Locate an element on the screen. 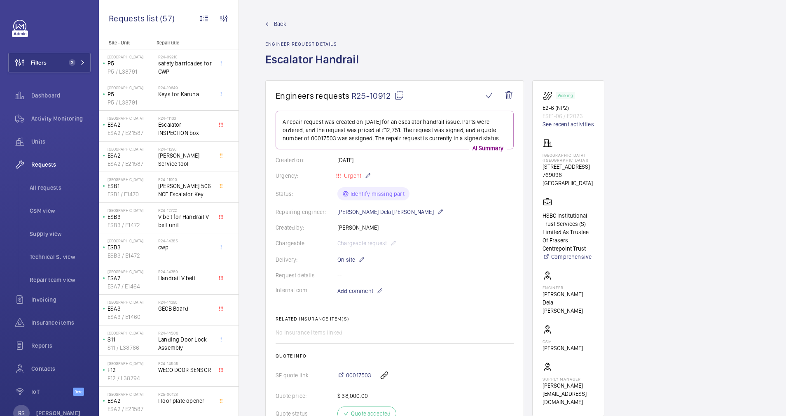  span: Floor plate opener is located at coordinates (185, 401).